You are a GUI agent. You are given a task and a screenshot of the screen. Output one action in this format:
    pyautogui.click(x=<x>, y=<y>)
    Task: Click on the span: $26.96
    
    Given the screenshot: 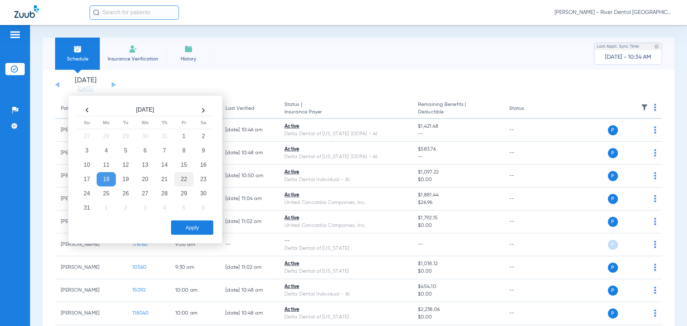 What is the action you would take?
    pyautogui.click(x=458, y=203)
    